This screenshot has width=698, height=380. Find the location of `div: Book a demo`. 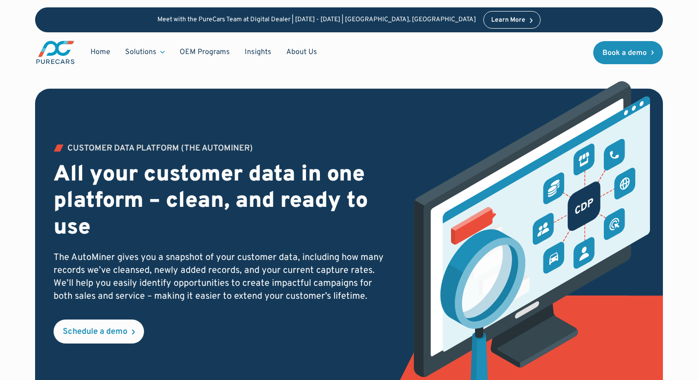

div: Book a demo is located at coordinates (624, 53).